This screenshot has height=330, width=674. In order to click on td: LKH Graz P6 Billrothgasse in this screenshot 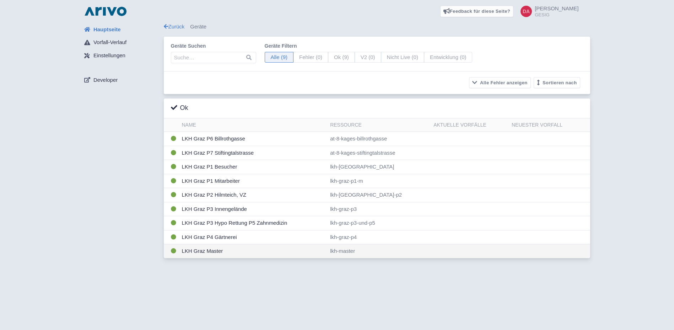, I will do `click(253, 139)`.